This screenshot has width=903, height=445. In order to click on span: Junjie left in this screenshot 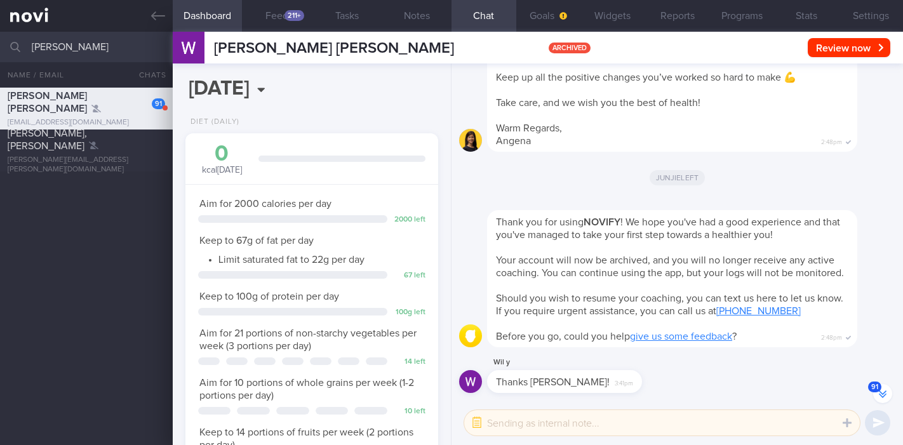, I will do `click(677, 178)`.